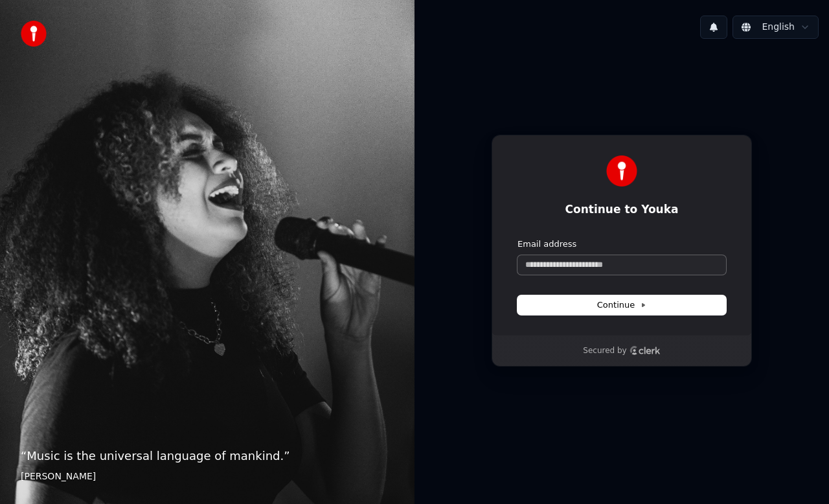 The height and width of the screenshot is (504, 829). What do you see at coordinates (34, 34) in the screenshot?
I see `img: youka` at bounding box center [34, 34].